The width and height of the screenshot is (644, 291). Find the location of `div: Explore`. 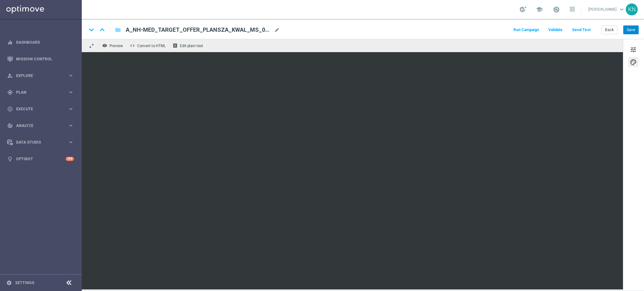

div: Explore is located at coordinates (37, 76).